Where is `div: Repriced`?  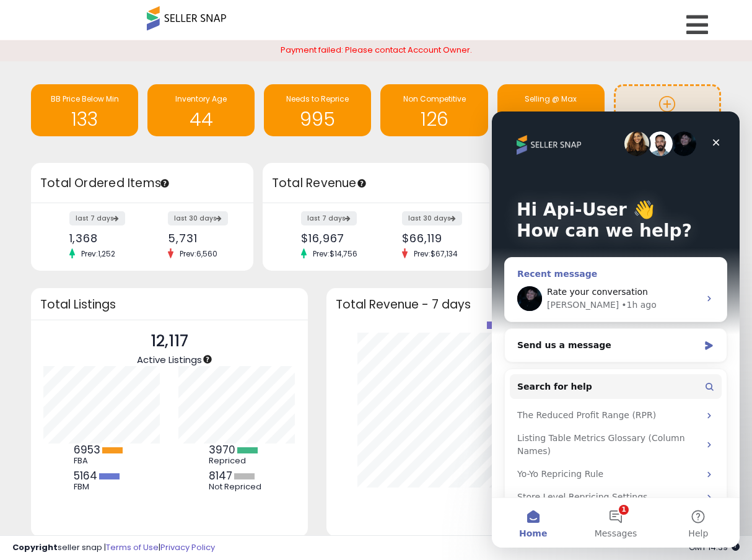
div: Repriced is located at coordinates (236, 461).